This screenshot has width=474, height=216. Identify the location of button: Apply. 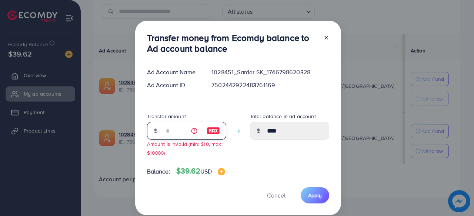
(315, 195).